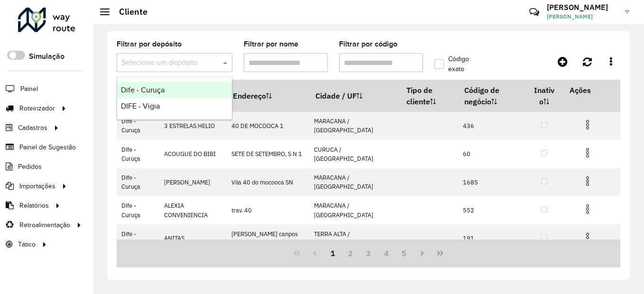 The image size is (644, 294). I want to click on th: Código de negócio, so click(492, 96).